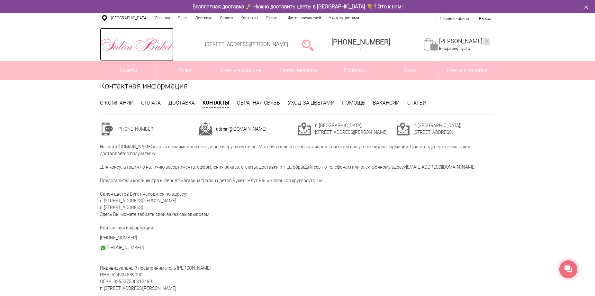  What do you see at coordinates (298, 86) in the screenshot?
I see `h1: Контактная информация` at bounding box center [298, 86].